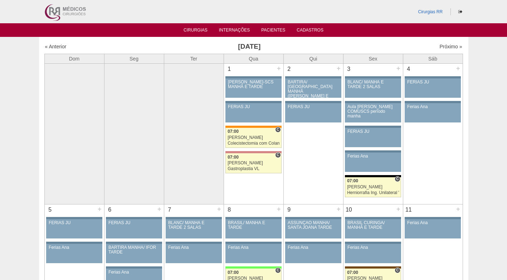  Describe the element at coordinates (134, 253) in the screenshot. I see `a: BARTIRA MANHÃ/ IFOR TARDE` at that location.